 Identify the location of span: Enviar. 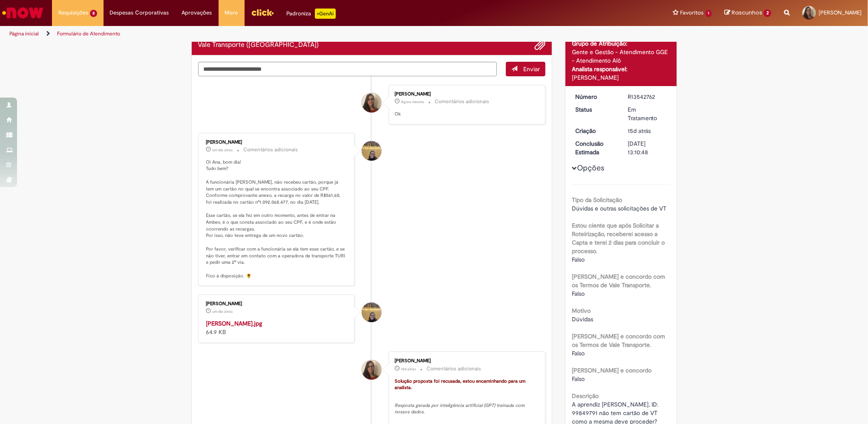
(532, 69).